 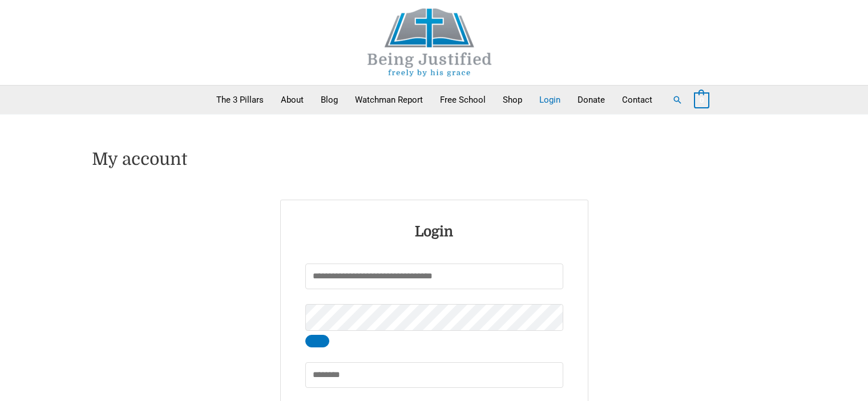 What do you see at coordinates (636, 100) in the screenshot?
I see `a: Contact` at bounding box center [636, 100].